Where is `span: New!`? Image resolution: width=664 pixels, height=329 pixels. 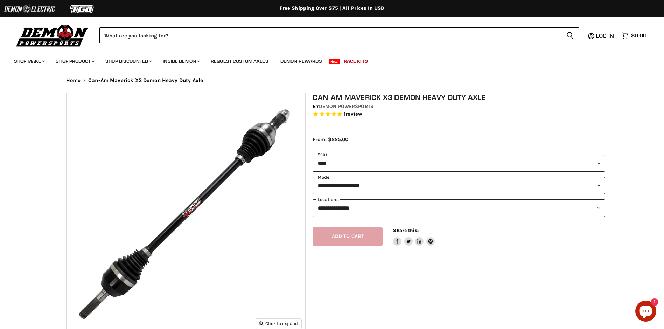
span: New! is located at coordinates (335, 62).